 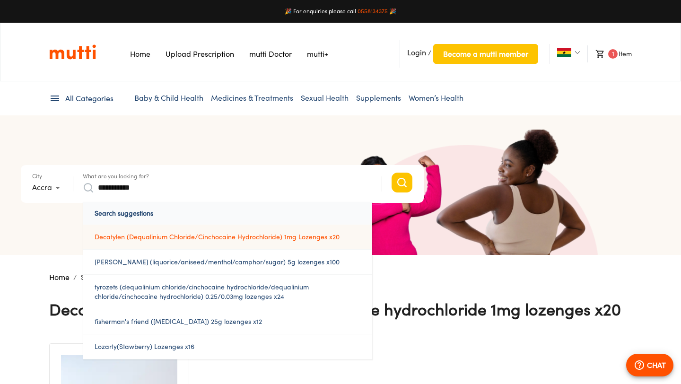 What do you see at coordinates (140, 54) in the screenshot?
I see `a: Navigates to Home Page` at bounding box center [140, 54].